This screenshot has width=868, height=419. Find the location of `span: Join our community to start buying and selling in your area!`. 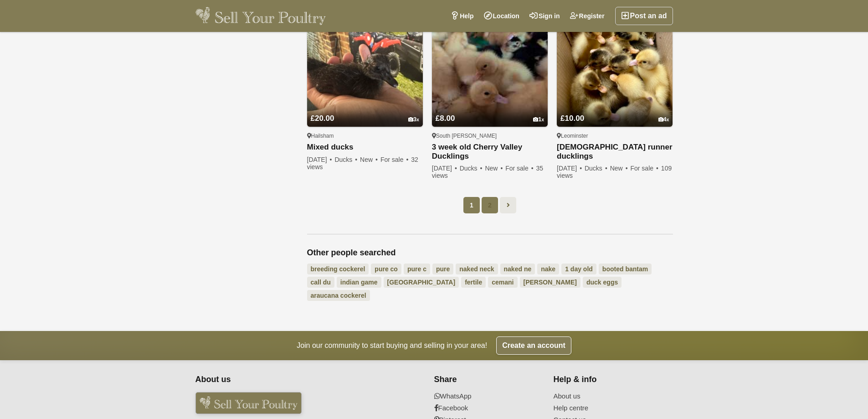

span: Join our community to start buying and selling in your area! is located at coordinates (392, 346).